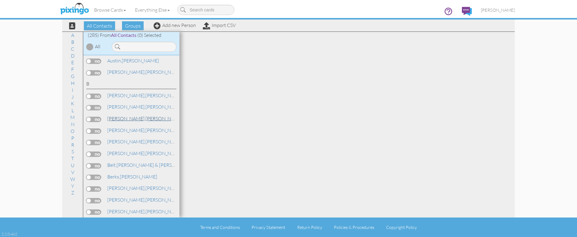 The width and height of the screenshot is (577, 237). I want to click on a: R, so click(73, 145).